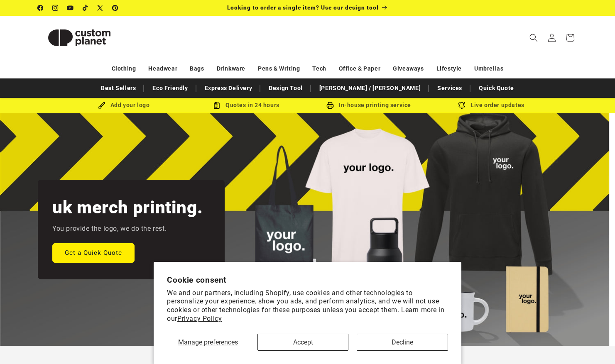  What do you see at coordinates (278, 69) in the screenshot?
I see `a: Pens & Writing` at bounding box center [278, 69].